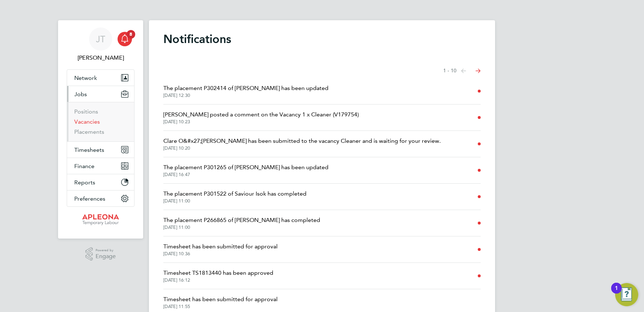 The height and width of the screenshot is (312, 644). I want to click on a: Vacancies, so click(87, 121).